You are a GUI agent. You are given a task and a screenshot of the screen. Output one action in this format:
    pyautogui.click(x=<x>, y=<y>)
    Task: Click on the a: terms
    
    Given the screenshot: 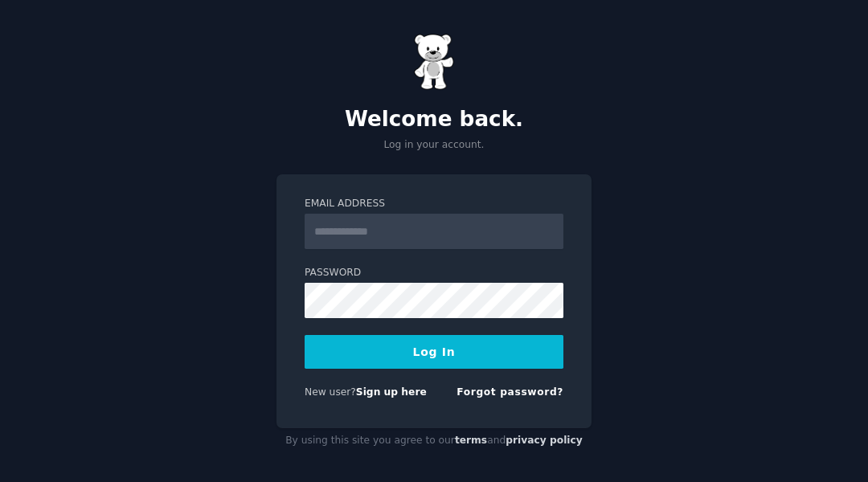 What is the action you would take?
    pyautogui.click(x=471, y=440)
    